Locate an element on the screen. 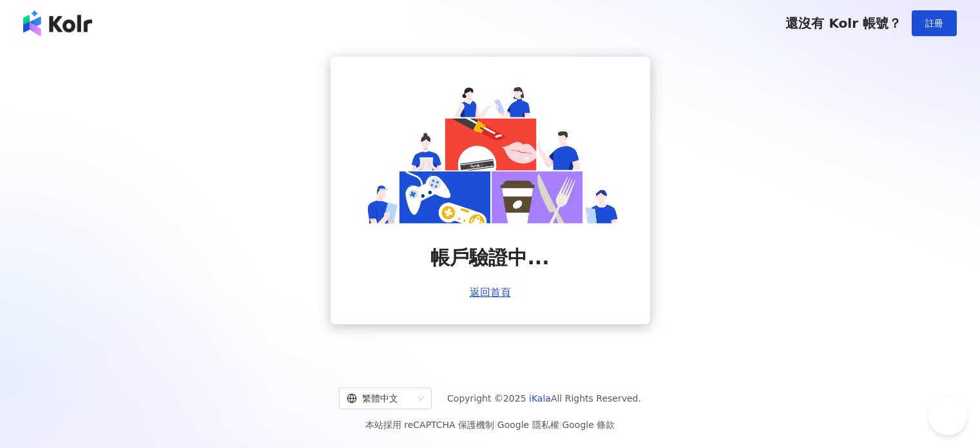 The height and width of the screenshot is (448, 980). span: 還沒有 Kolr 帳號？ is located at coordinates (843, 23).